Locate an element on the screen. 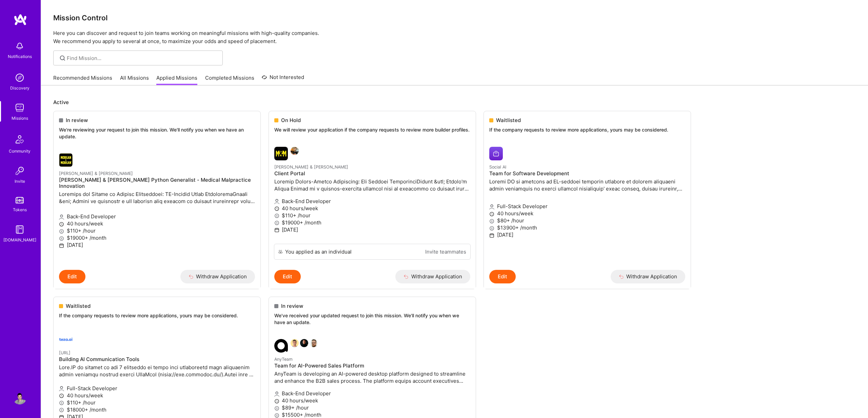 The width and height of the screenshot is (868, 418). p: Loremi DO si ametcons ad EL-seddoei temporin utlabore et dolorem aliquaeni admin veniamquis no ex... is located at coordinates (587, 185).